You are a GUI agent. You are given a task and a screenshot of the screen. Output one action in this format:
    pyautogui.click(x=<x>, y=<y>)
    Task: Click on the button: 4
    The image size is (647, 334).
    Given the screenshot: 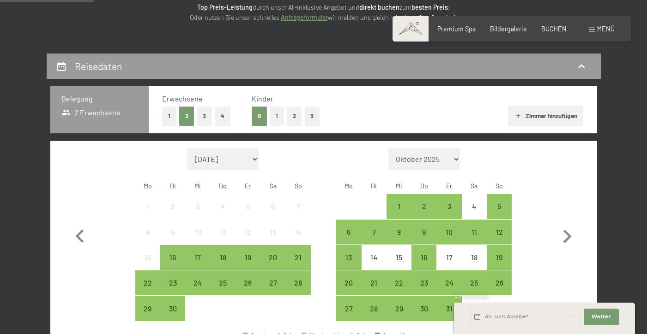 What is the action you would take?
    pyautogui.click(x=223, y=116)
    